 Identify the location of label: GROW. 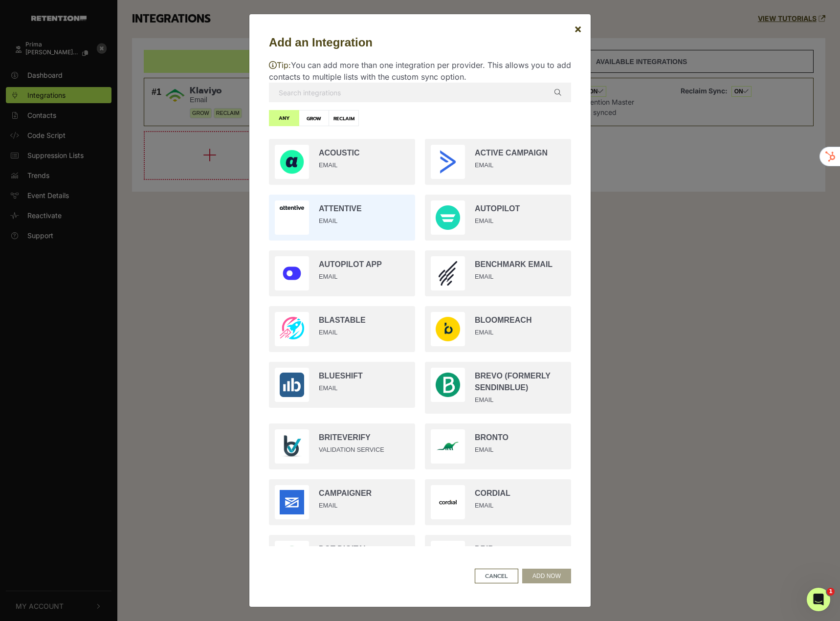
(314, 118).